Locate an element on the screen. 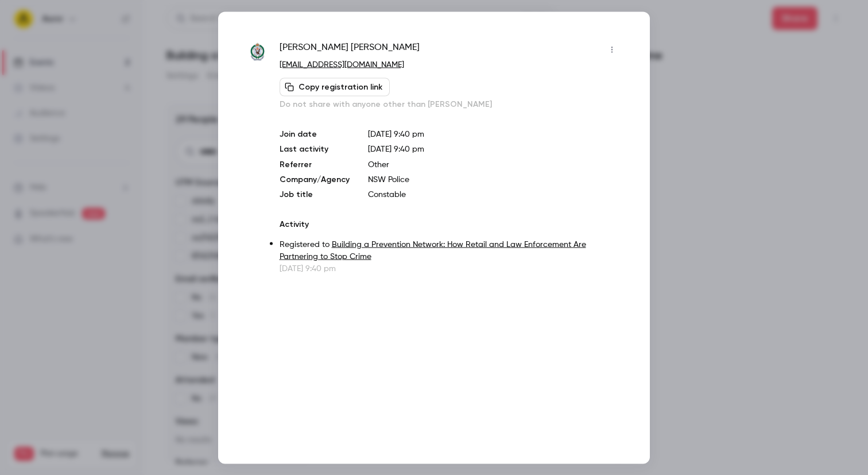 This screenshot has width=868, height=475. p: Registered to is located at coordinates (450, 250).